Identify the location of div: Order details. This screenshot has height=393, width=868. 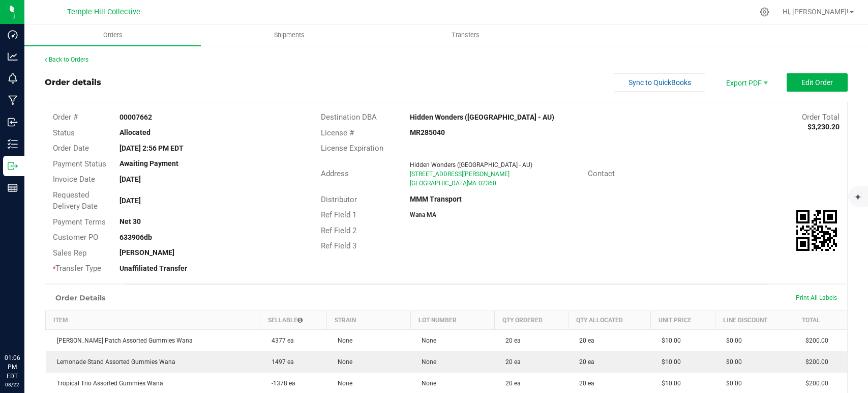
(73, 82).